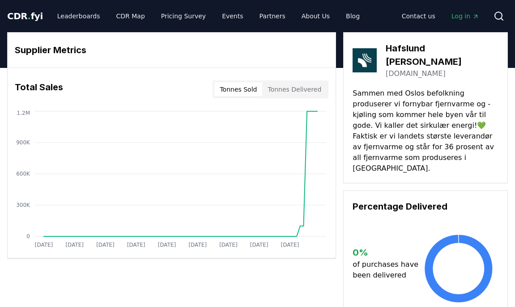 The height and width of the screenshot is (307, 515). What do you see at coordinates (23, 113) in the screenshot?
I see `tspan: 1.2M` at bounding box center [23, 113].